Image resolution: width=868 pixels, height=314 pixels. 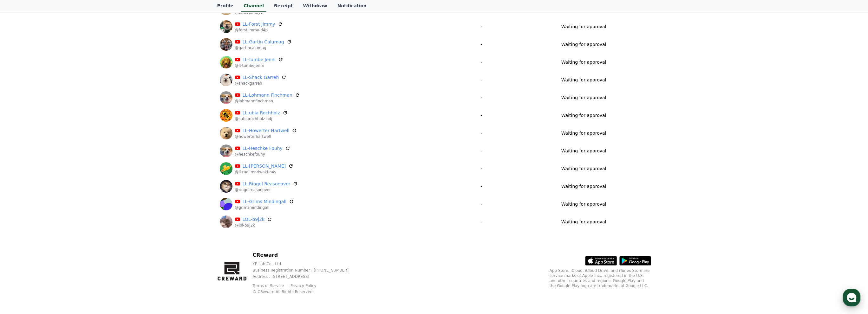 What do you see at coordinates (260, 77) in the screenshot?
I see `a: LL-Shack Garreh` at bounding box center [260, 77].